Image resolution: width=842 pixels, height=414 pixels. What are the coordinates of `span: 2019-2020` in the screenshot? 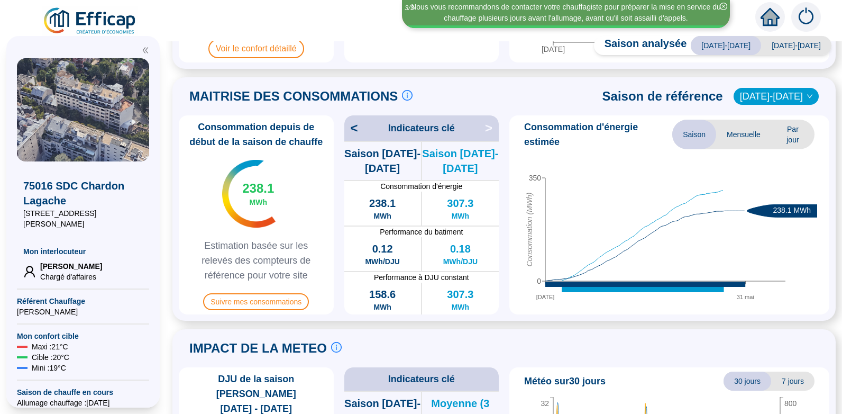 It's located at (776, 96).